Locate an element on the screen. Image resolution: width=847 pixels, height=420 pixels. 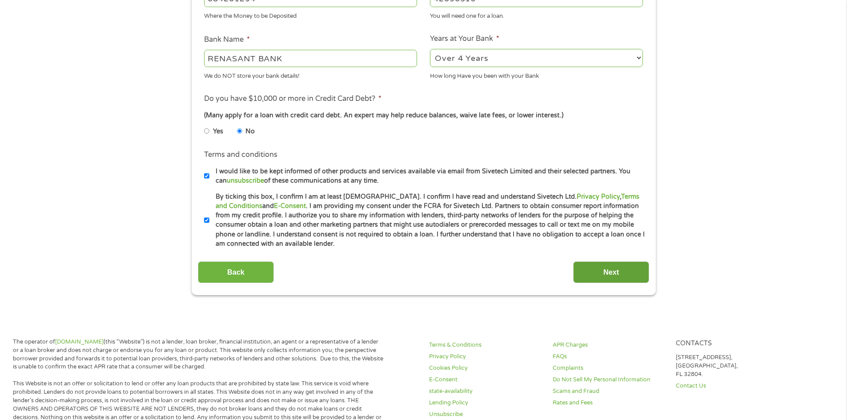
div: We do NOT store your bank details! is located at coordinates (310, 74).